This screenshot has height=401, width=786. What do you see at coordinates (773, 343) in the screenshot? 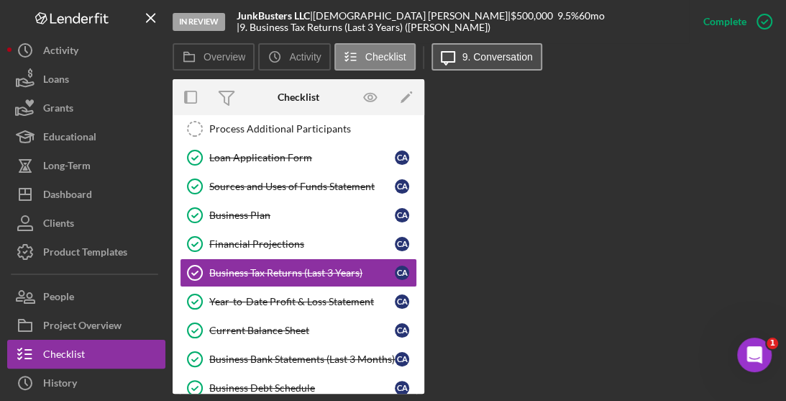
I see `span: 1` at bounding box center [773, 343].